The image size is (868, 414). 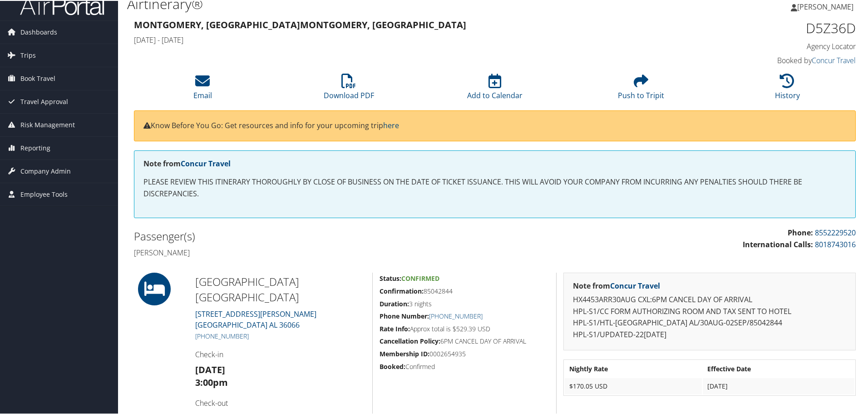 What do you see at coordinates (836, 231) in the screenshot?
I see `a: 8552229520` at bounding box center [836, 231].